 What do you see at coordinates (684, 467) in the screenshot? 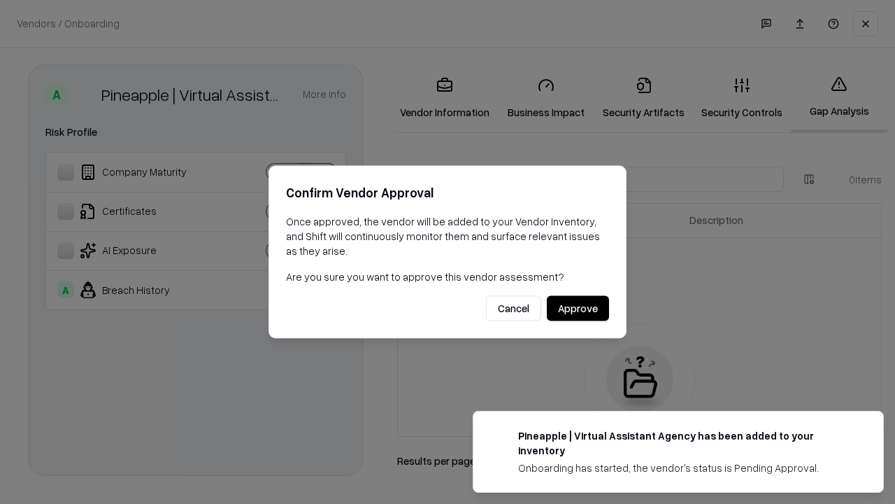
I see `div: Onboarding has started, the vendor's status is Pending Approval.` at bounding box center [684, 467].